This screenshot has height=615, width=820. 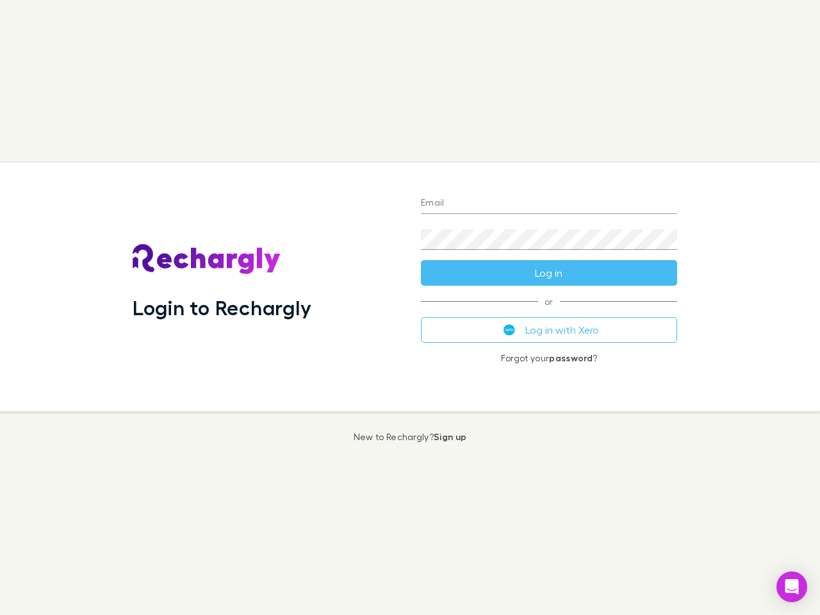 What do you see at coordinates (410, 437) in the screenshot?
I see `p: New to Rechargly?` at bounding box center [410, 437].